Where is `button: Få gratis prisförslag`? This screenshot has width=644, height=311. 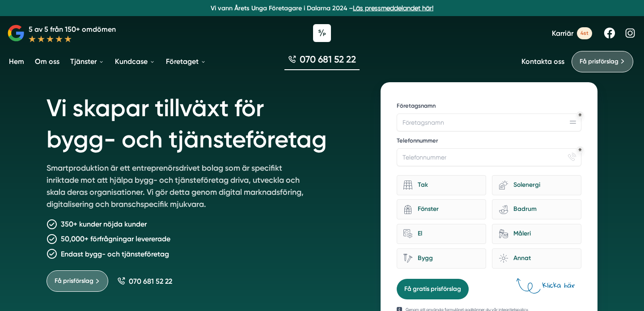 button: Få gratis prisförslag is located at coordinates (433, 289).